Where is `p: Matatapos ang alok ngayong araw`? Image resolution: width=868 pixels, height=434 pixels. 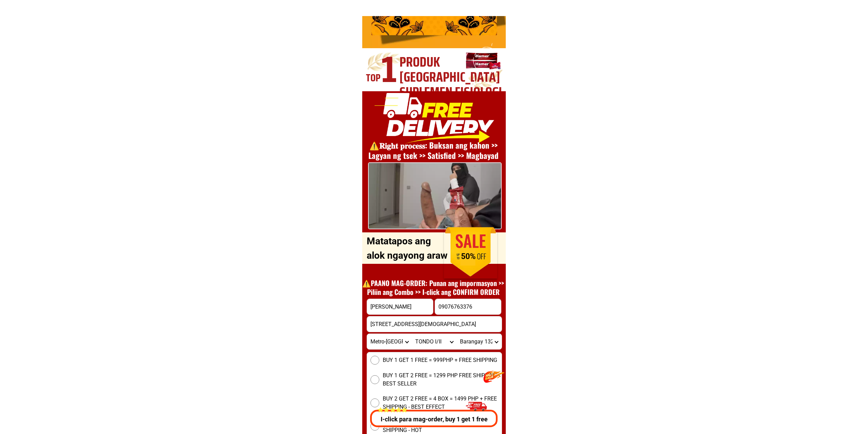
p: Matatapos ang alok ngayong araw is located at coordinates (409, 249).